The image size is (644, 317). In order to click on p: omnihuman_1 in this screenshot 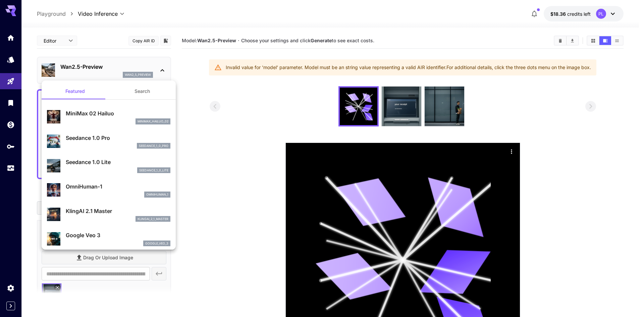, I will do `click(157, 194)`.